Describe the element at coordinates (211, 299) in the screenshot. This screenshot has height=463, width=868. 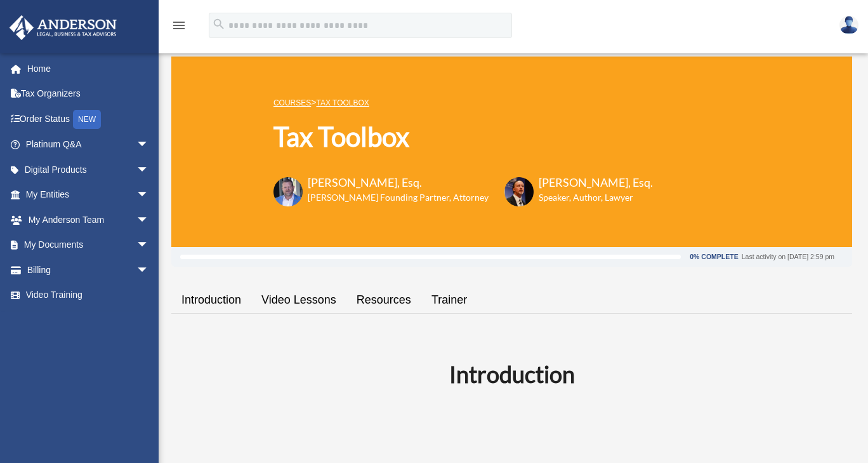
I see `a: Introduction` at that location.